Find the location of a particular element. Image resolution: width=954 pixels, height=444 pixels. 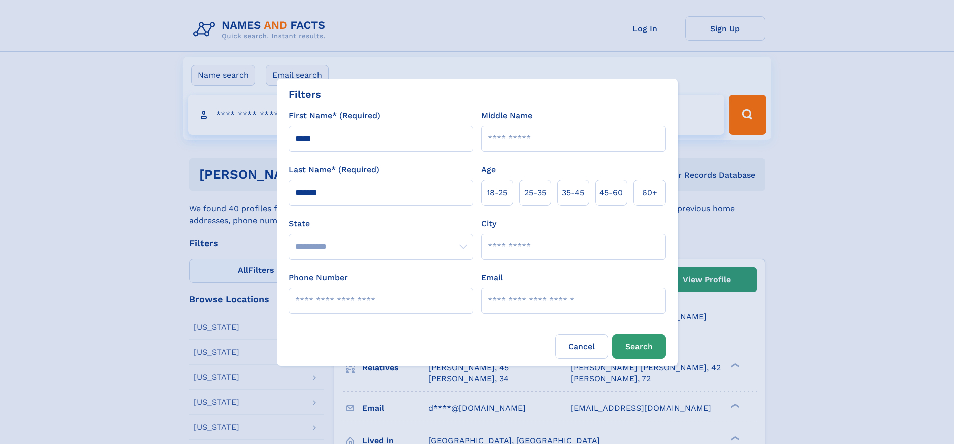

div: Filters is located at coordinates (305, 94).